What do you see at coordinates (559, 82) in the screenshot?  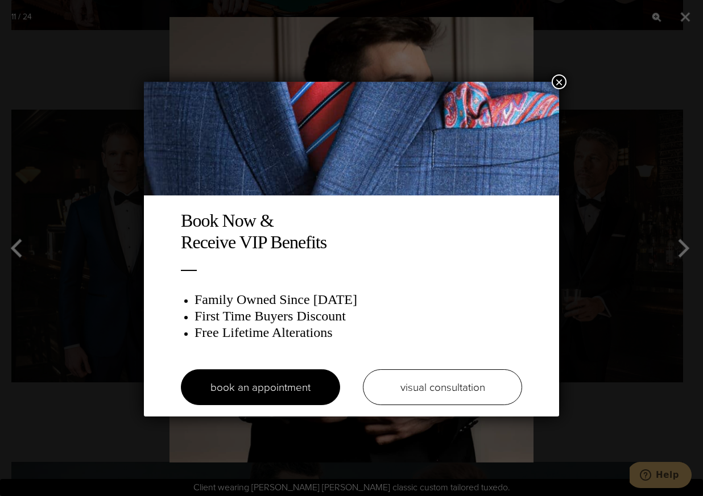 I see `button: Close` at bounding box center [559, 82].